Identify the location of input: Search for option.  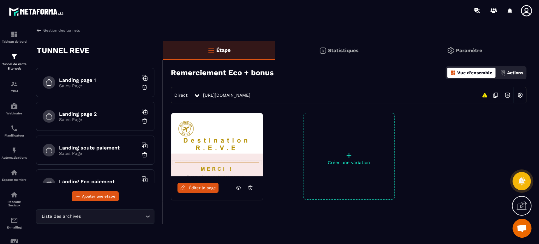
(113, 216).